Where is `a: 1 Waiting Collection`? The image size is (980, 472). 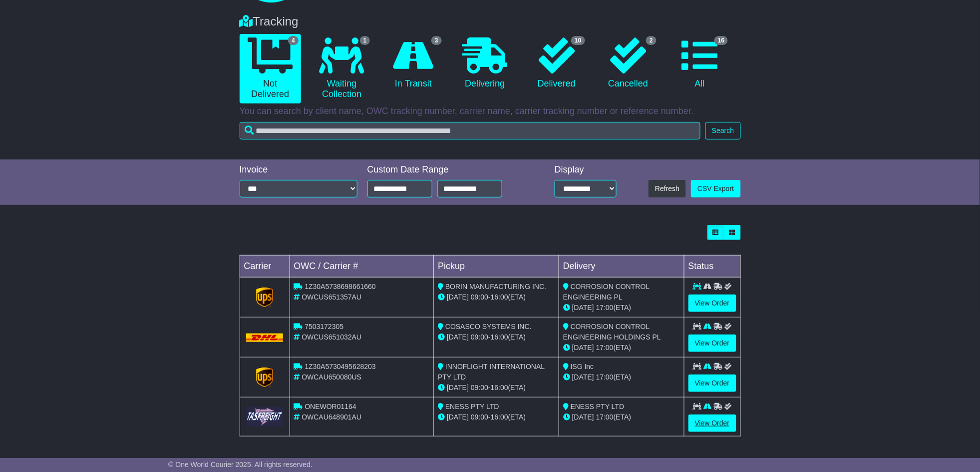
a: 1 Waiting Collection is located at coordinates (342, 68).